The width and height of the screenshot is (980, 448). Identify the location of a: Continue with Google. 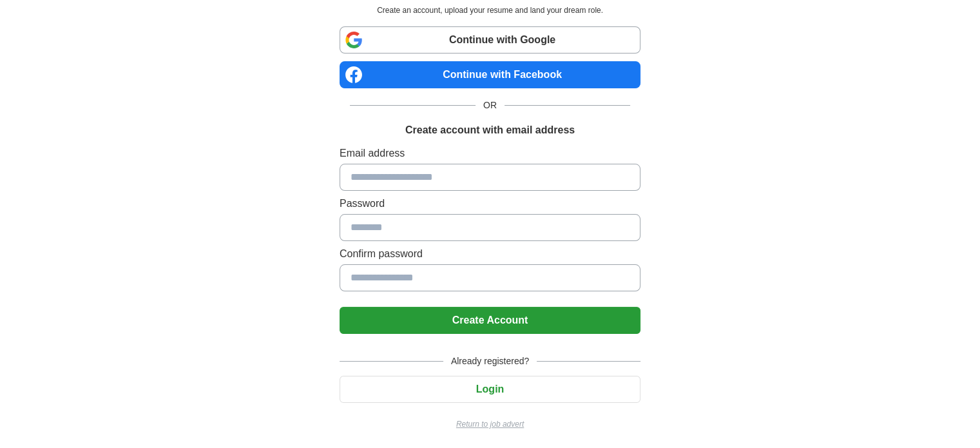
(490, 40).